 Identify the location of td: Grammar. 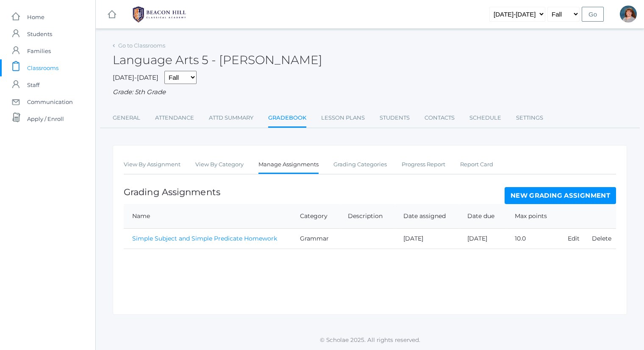
(315, 239).